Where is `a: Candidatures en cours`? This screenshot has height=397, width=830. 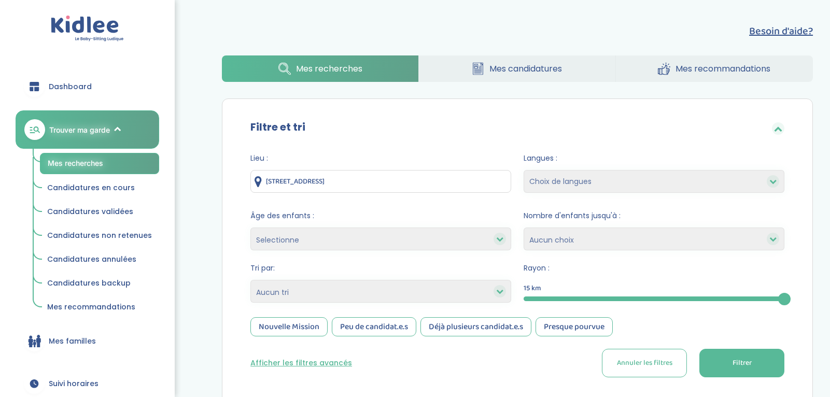
a: Candidatures en cours is located at coordinates (100, 188).